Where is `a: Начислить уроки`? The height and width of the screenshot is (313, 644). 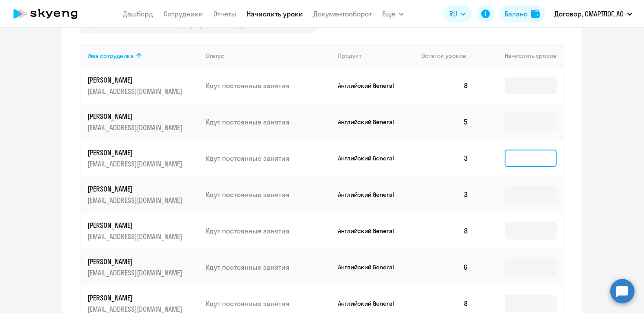 a: Начислить уроки is located at coordinates (275, 14).